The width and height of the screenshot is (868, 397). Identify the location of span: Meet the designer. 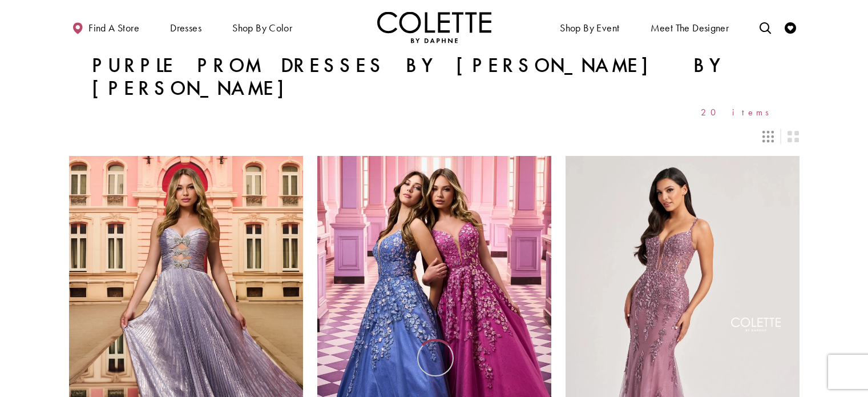
(690, 28).